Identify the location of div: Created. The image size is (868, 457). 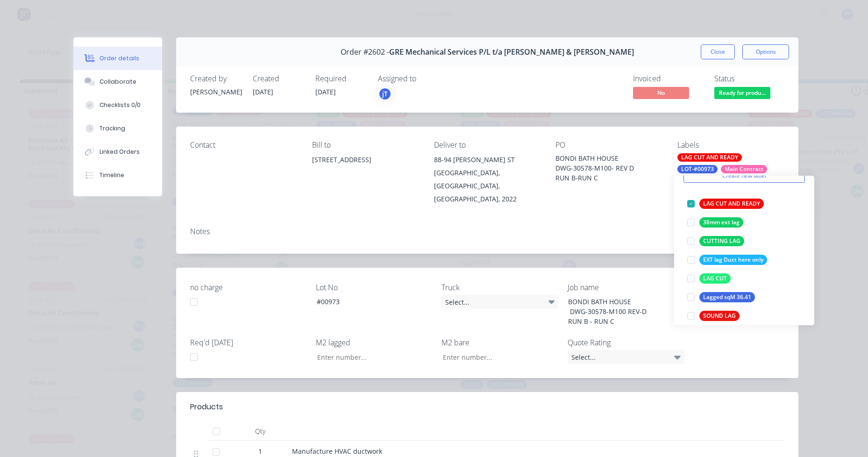
(279, 79).